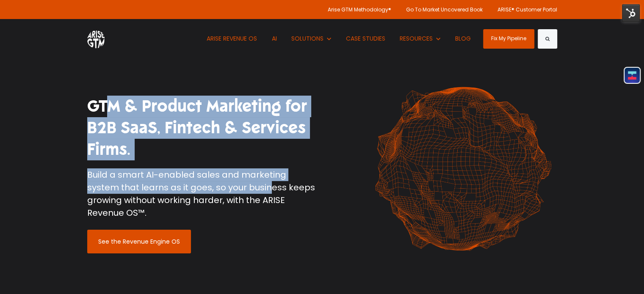 The width and height of the screenshot is (644, 294). Describe the element at coordinates (365, 39) in the screenshot. I see `a: CASE STUDIES` at that location.